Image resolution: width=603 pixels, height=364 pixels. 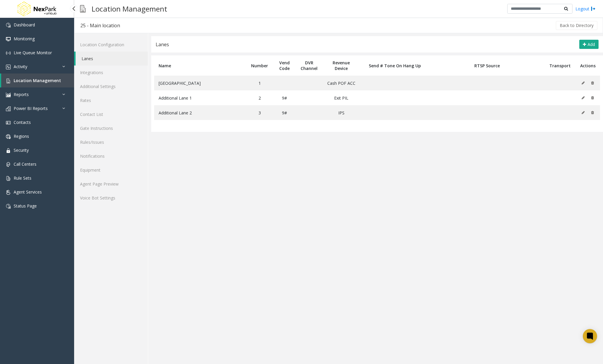 What do you see at coordinates (25, 206) in the screenshot?
I see `span: Status Page` at bounding box center [25, 206].